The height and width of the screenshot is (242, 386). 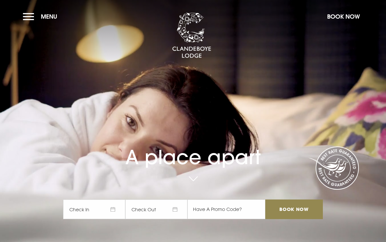 I want to click on input: Book Now, so click(x=294, y=209).